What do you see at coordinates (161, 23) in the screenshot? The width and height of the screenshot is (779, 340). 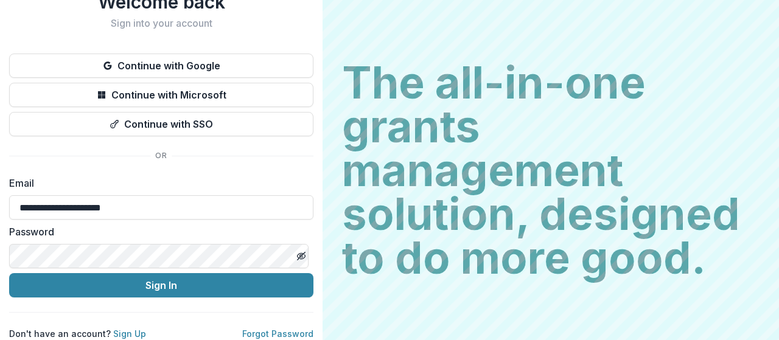 I see `h2: Sign into your account` at bounding box center [161, 23].